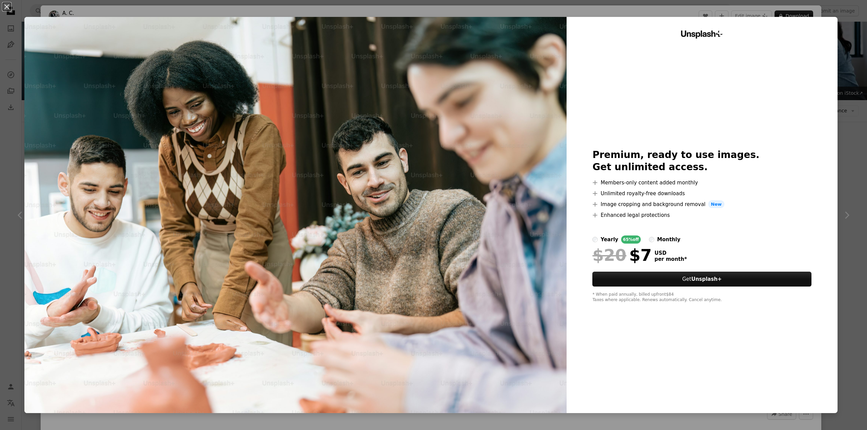 The width and height of the screenshot is (867, 430). What do you see at coordinates (631, 240) in the screenshot?
I see `div: 65% off` at bounding box center [631, 240].